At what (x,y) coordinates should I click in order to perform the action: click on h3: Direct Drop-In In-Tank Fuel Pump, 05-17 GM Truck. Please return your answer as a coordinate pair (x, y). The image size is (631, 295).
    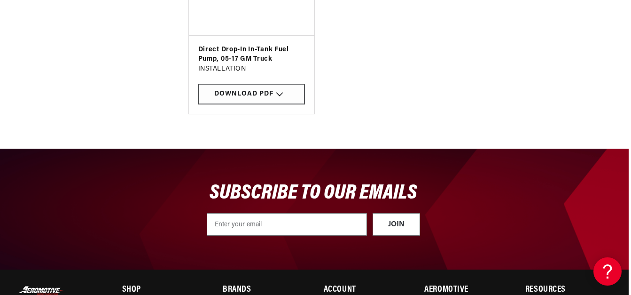
    Looking at the image, I should click on (252, 54).